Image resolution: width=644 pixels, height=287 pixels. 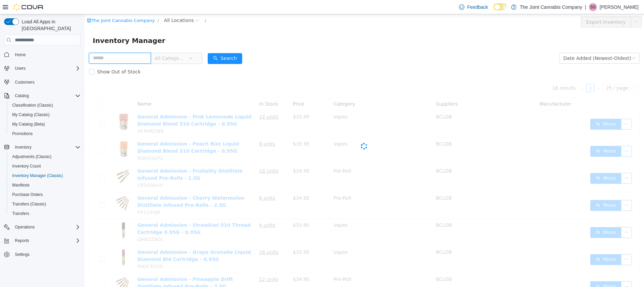 I want to click on span: All Locations, so click(x=95, y=6).